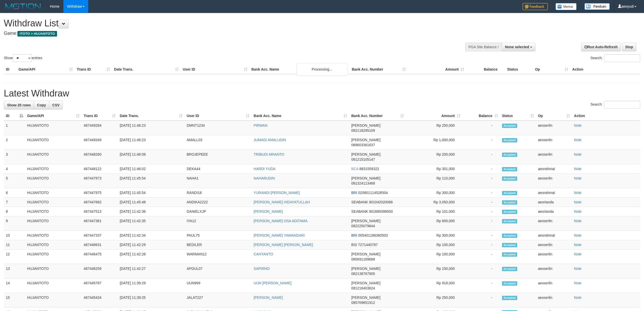  Describe the element at coordinates (481, 116) in the screenshot. I see `th: Balance: activate to sort column ascending` at that location.